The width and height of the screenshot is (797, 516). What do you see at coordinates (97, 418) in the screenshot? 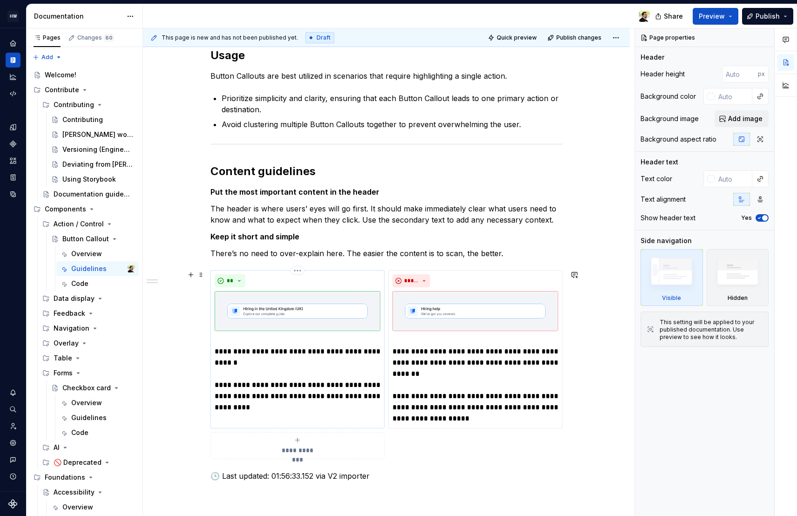
I see `a: Guidelines` at bounding box center [97, 418].